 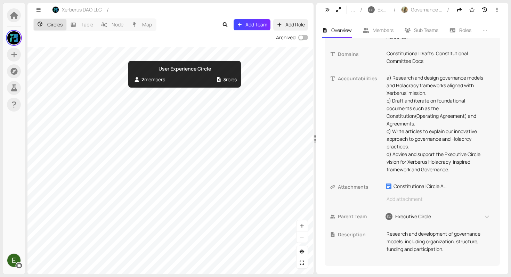 I want to click on button: ECExecutive Circle, so click(x=378, y=10).